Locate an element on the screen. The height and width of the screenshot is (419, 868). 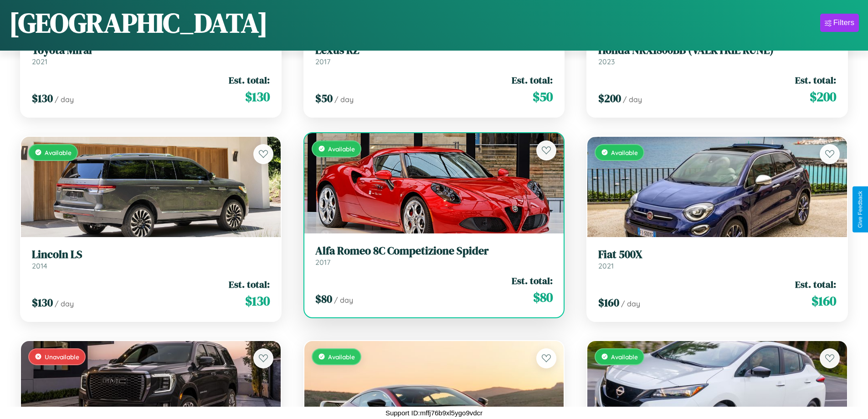
div: Filters is located at coordinates (844, 23).